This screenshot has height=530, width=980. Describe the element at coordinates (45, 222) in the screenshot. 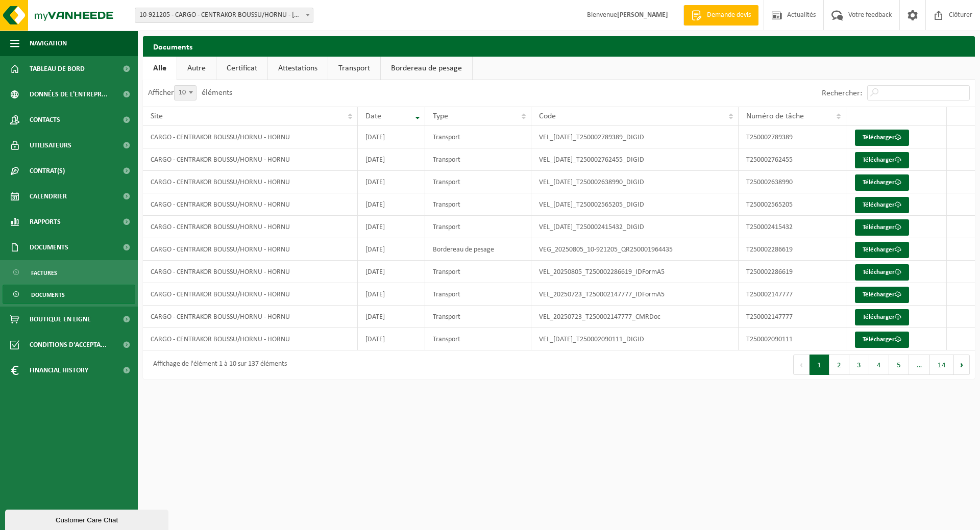

I see `span: Rapports` at that location.